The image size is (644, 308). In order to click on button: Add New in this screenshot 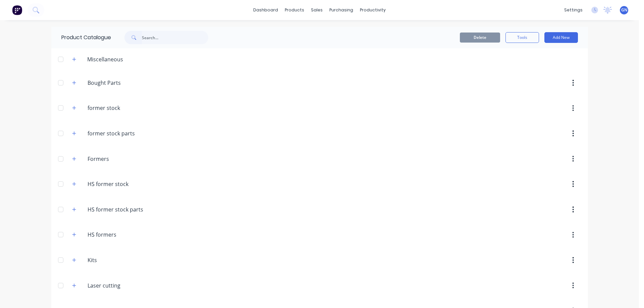, I will do `click(561, 38)`.